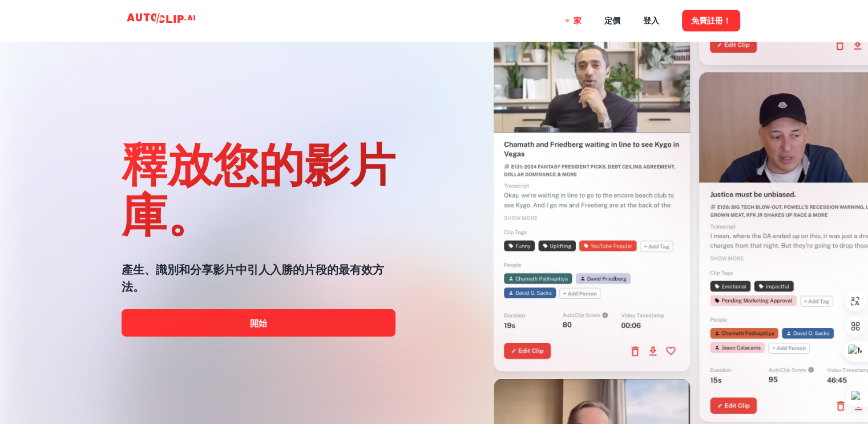 This screenshot has width=868, height=424. What do you see at coordinates (253, 278) in the screenshot?
I see `font: 產生、識別和分享影片中引人入勝的片段的最有效方法。` at bounding box center [253, 278].